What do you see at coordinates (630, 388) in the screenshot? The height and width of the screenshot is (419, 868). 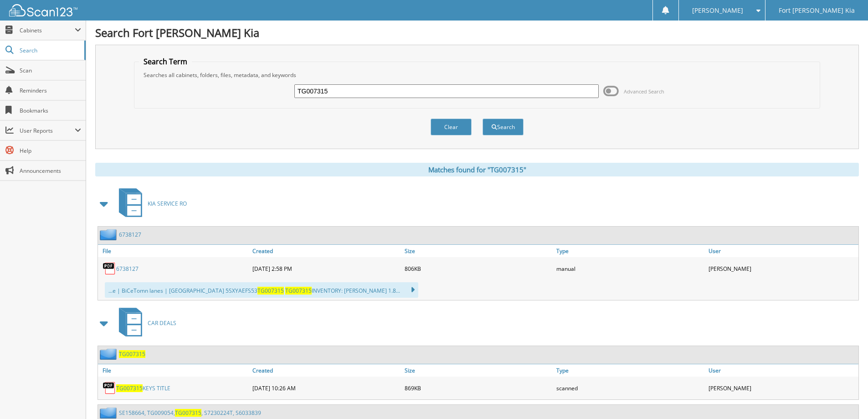 I see `div: scanned` at bounding box center [630, 388].